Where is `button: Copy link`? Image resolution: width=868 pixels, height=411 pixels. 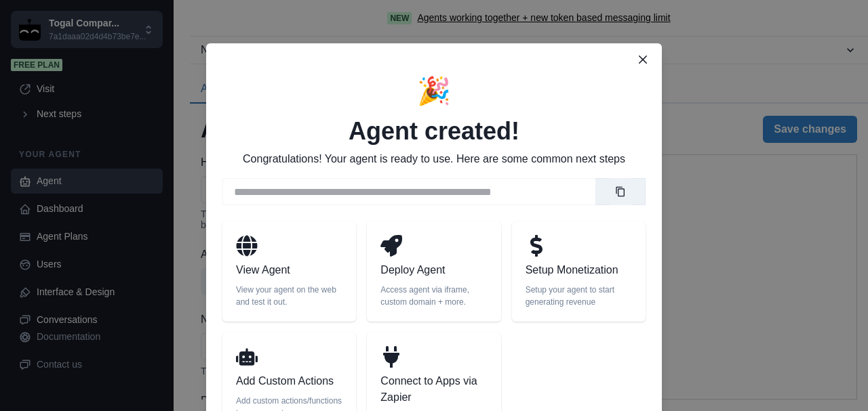
button: Copy link is located at coordinates (621, 192).